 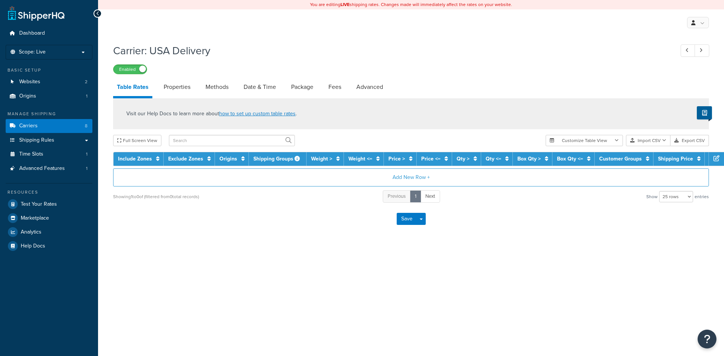 What do you see at coordinates (49, 96) in the screenshot?
I see `a: Origins1` at bounding box center [49, 96].